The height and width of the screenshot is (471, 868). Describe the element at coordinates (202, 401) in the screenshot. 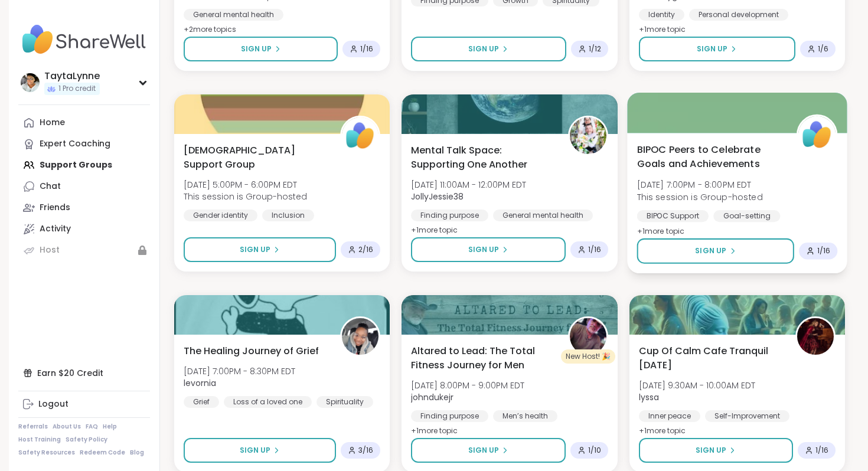

I see `div: Grief` at that location.